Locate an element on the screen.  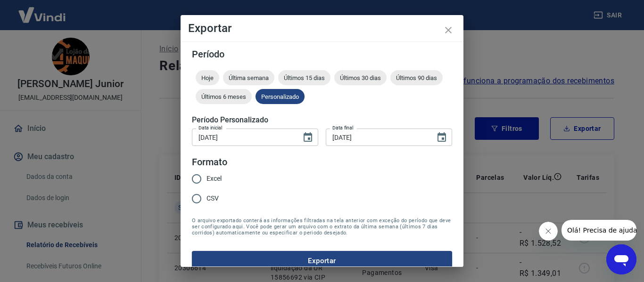
span: Últimos 15 dias is located at coordinates (304, 78).